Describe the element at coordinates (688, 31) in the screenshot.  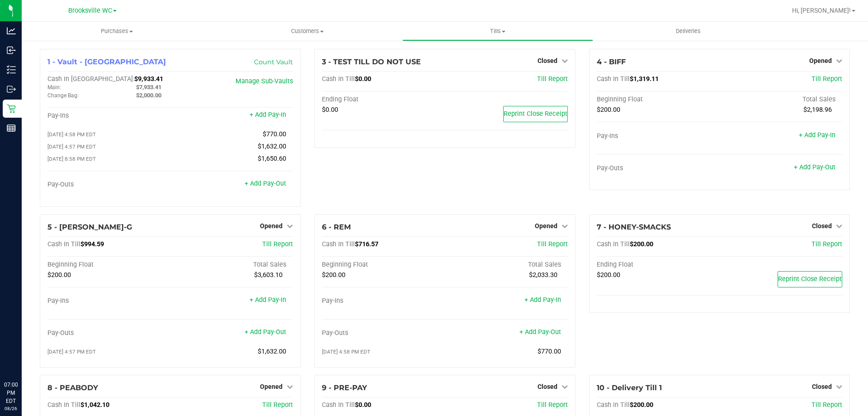
I see `span: Deliveries` at that location.